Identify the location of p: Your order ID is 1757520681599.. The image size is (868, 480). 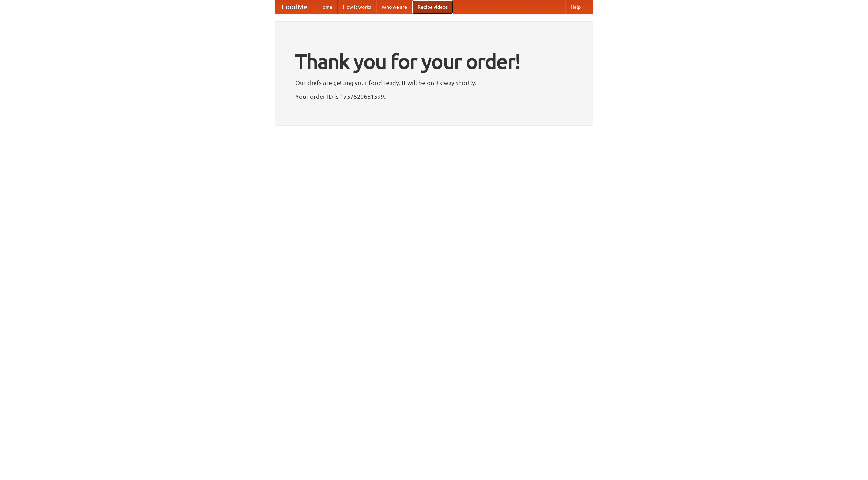
(434, 97).